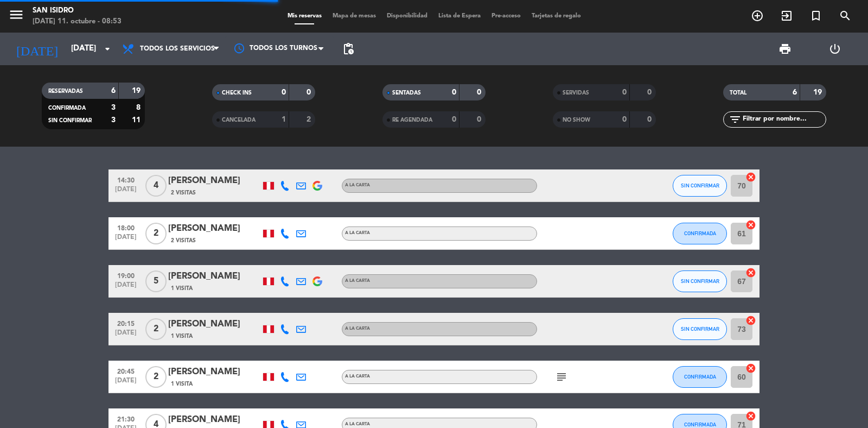  I want to click on i: add_circle_outline, so click(757, 16).